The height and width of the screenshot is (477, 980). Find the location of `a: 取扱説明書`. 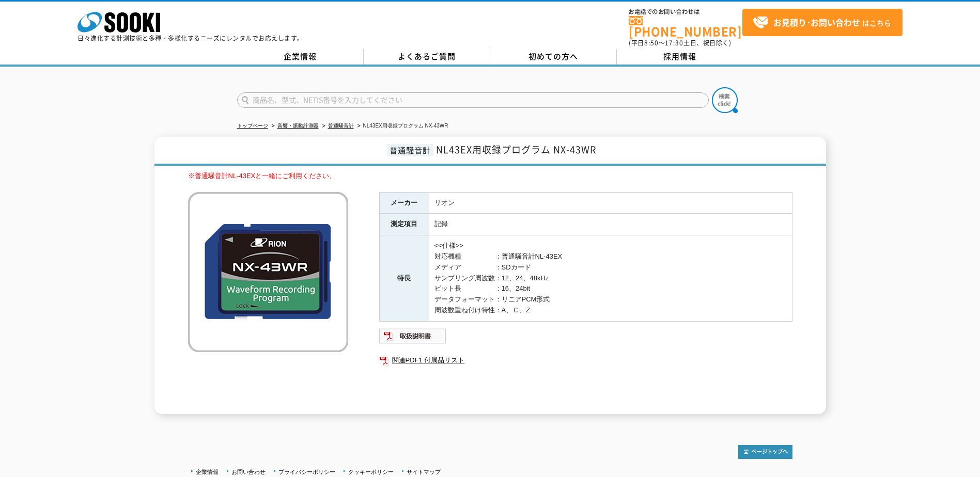

a: 取扱説明書 is located at coordinates (413, 338).